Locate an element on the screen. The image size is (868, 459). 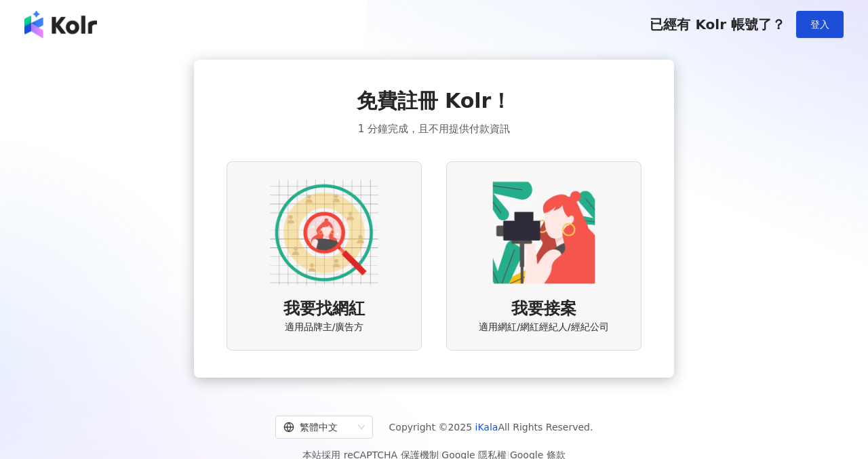
span: 免費註冊 Kolr！ is located at coordinates (434, 101).